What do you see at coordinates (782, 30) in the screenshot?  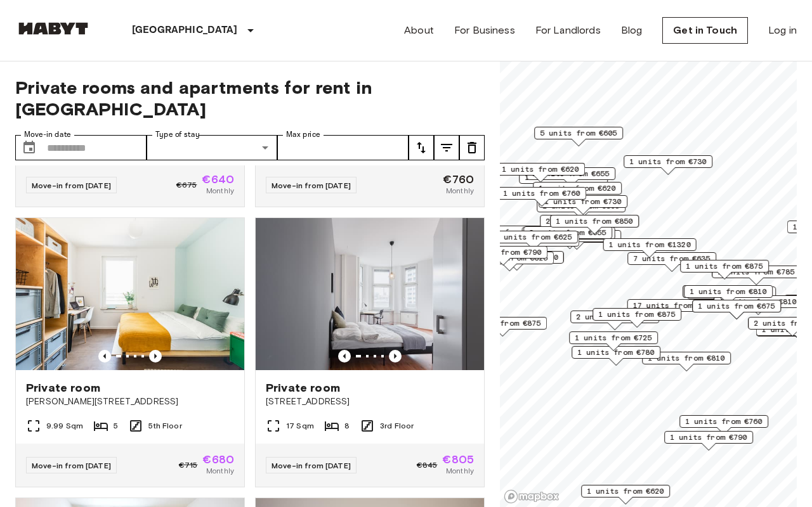 I see `a: Log in` at bounding box center [782, 30].